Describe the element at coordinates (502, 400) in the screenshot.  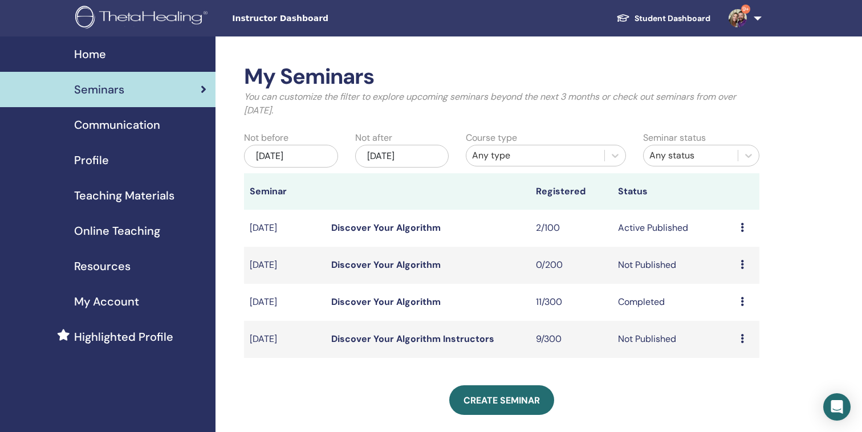
I see `span: Create seminar` at that location.